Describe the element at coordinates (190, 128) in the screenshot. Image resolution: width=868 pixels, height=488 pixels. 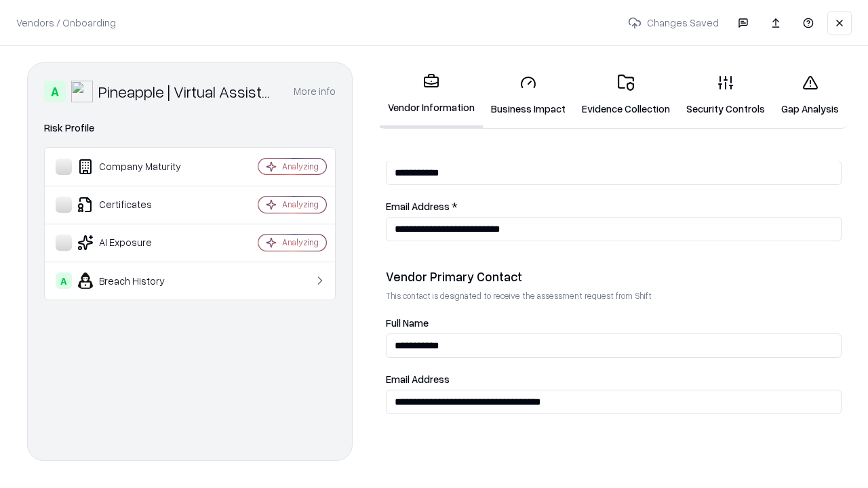
I see `div: Risk Profile` at that location.